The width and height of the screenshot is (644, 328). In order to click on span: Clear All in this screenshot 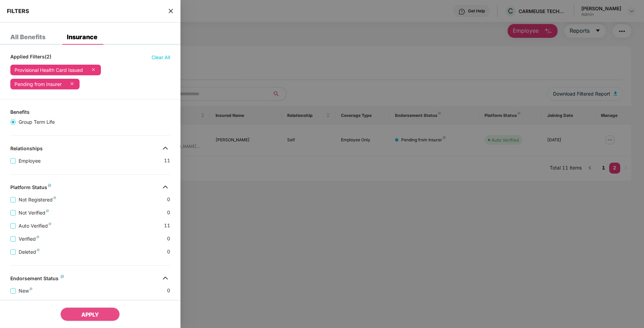, I will do `click(161, 57)`.